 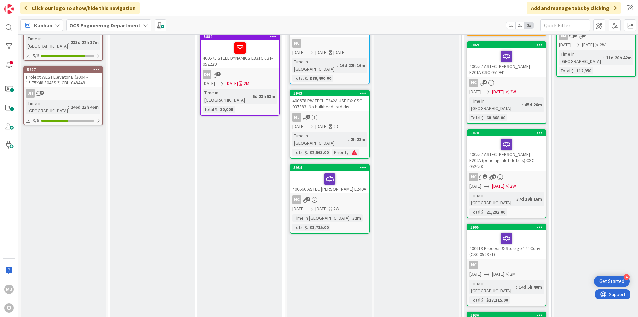 What do you see at coordinates (357, 218) in the screenshot?
I see `div: 32m` at bounding box center [357, 218].